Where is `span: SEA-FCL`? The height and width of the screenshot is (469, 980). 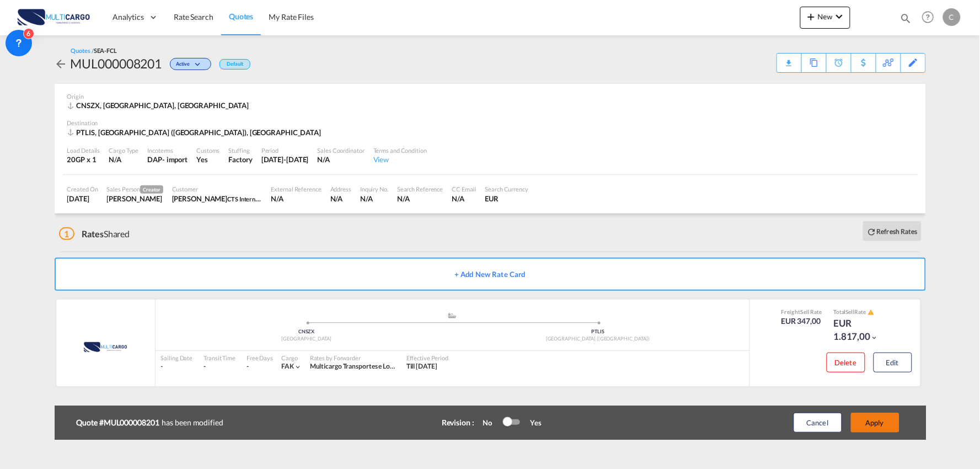 span: SEA-FCL is located at coordinates (106, 50).